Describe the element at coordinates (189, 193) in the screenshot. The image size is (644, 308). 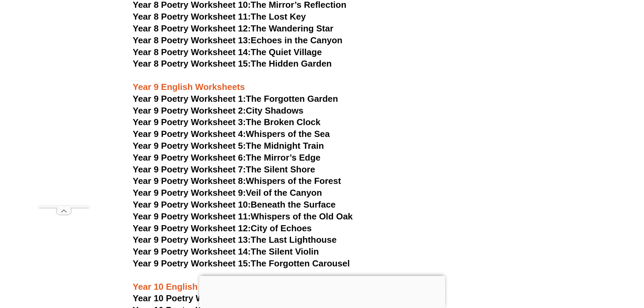
I see `span: Year 9 Poetry Worksheet 9:` at that location.